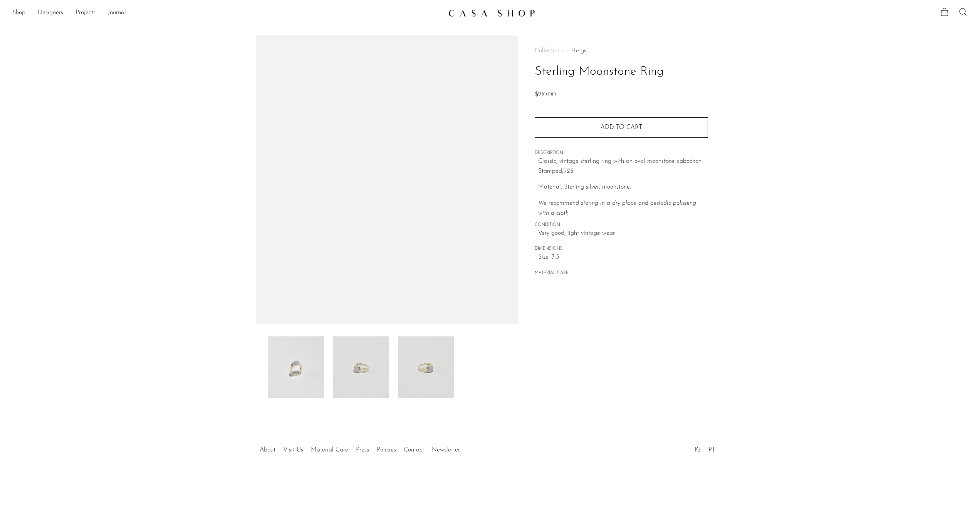 The image size is (980, 505). I want to click on span: Collections, so click(549, 51).